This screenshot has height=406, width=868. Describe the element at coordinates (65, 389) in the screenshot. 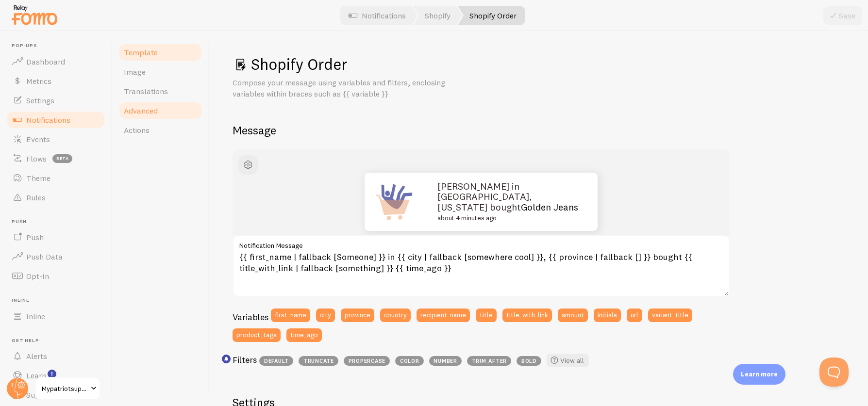

I see `span: Mypatriotsupply` at that location.